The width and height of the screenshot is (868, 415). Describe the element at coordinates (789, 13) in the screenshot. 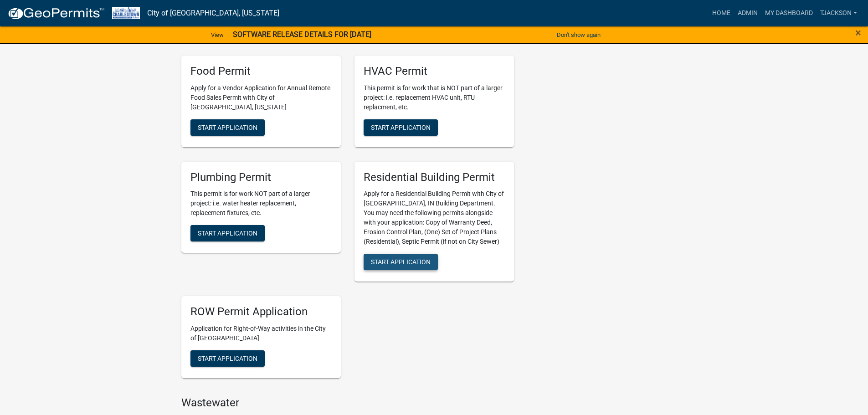

I see `a: My Dashboard` at that location.